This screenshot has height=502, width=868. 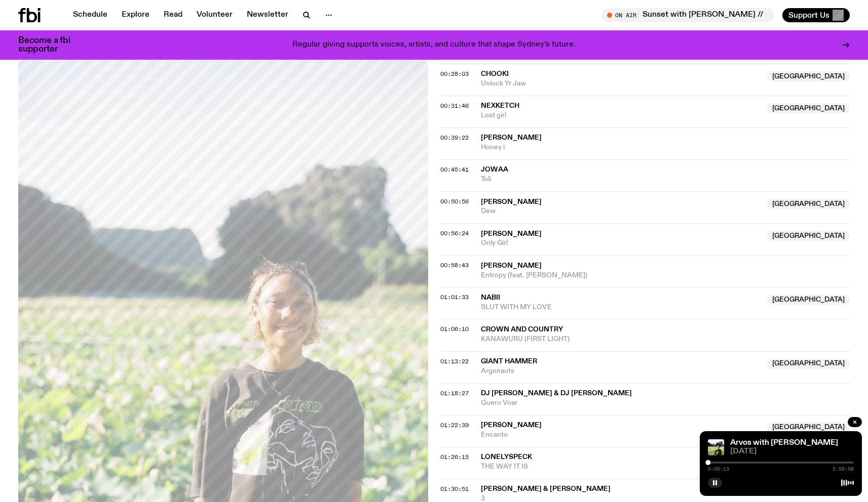 I want to click on button: 00:31:46, so click(x=455, y=106).